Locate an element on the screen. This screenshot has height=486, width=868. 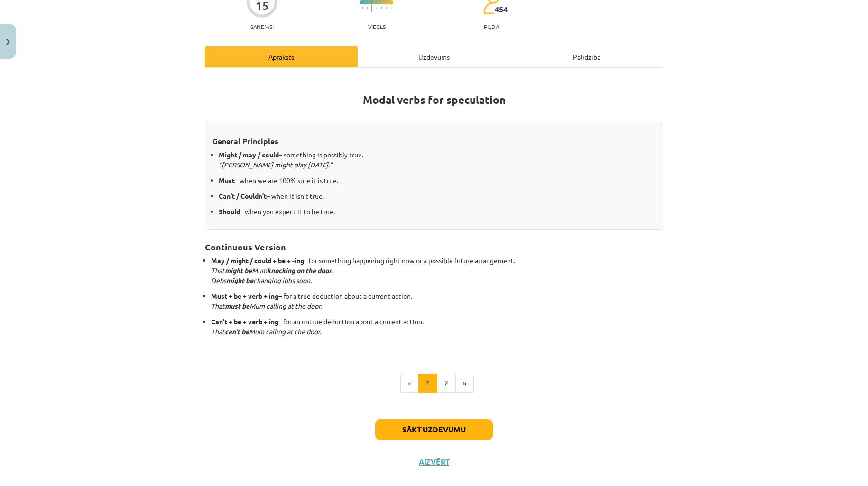
div: Apraksts is located at coordinates (281, 56).